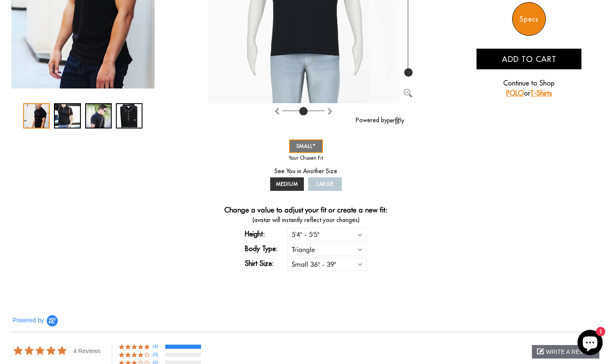 Image resolution: width=612 pixels, height=364 pixels. What do you see at coordinates (277, 111) in the screenshot?
I see `img: Rotate clockwise` at bounding box center [277, 111].